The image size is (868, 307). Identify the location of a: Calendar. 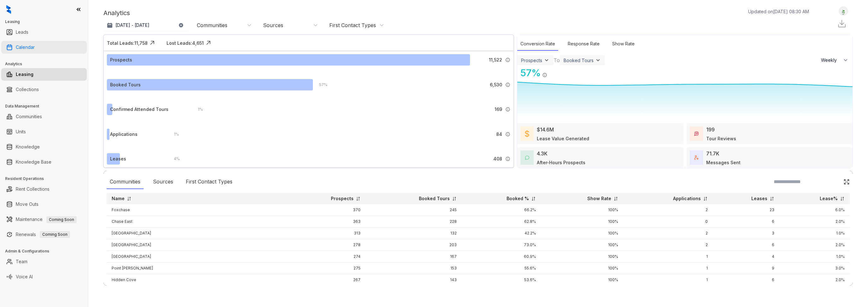
(25, 47).